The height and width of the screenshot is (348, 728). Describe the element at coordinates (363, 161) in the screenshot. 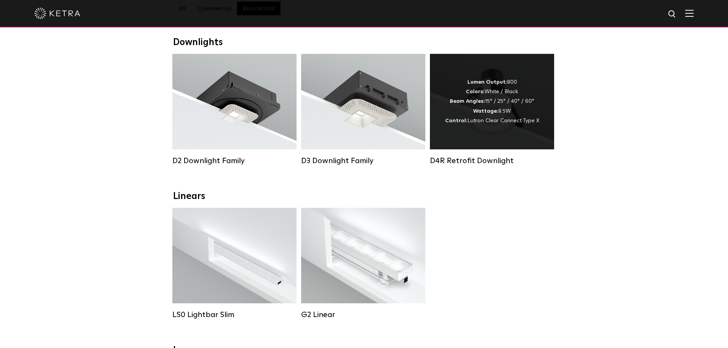

I see `div: D3 Downlight Family` at that location.